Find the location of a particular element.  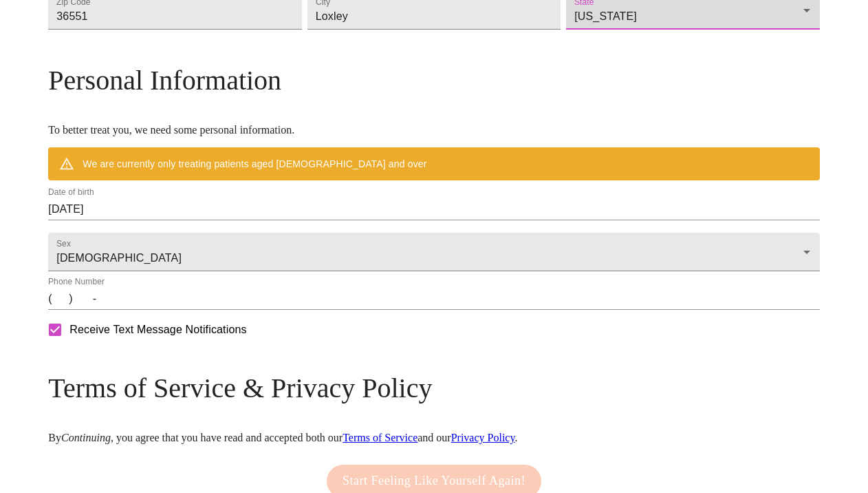

p: By , you agree that you have read and accepted both our and our . is located at coordinates (433, 438).